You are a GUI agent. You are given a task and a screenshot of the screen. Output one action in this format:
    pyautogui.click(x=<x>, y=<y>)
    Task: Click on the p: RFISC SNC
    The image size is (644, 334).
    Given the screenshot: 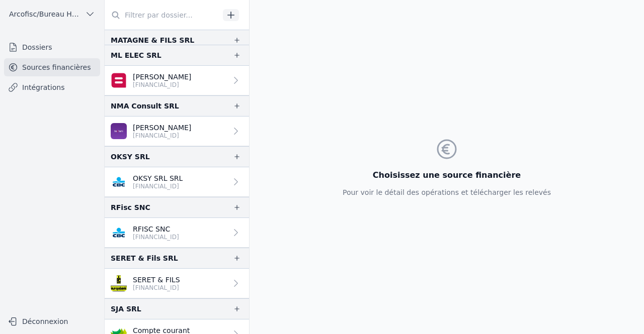 What is the action you would take?
    pyautogui.click(x=156, y=229)
    